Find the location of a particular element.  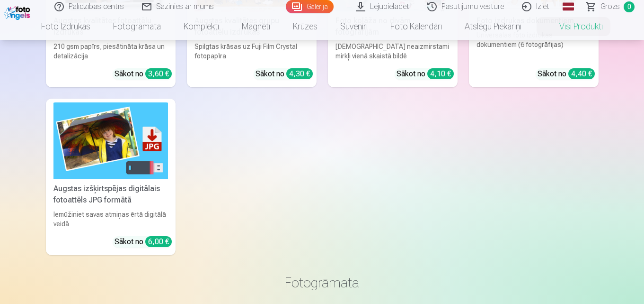

div: 6,00 € is located at coordinates (158, 241).